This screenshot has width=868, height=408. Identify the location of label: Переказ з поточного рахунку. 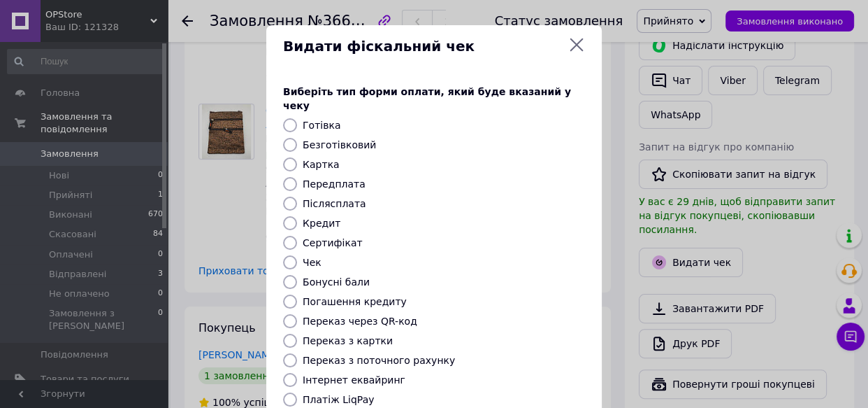
(379, 360).